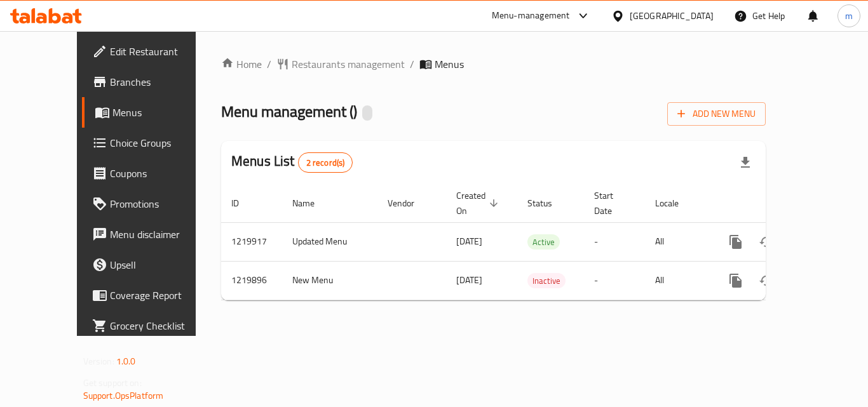  I want to click on nav: breadcrumb, so click(493, 64).